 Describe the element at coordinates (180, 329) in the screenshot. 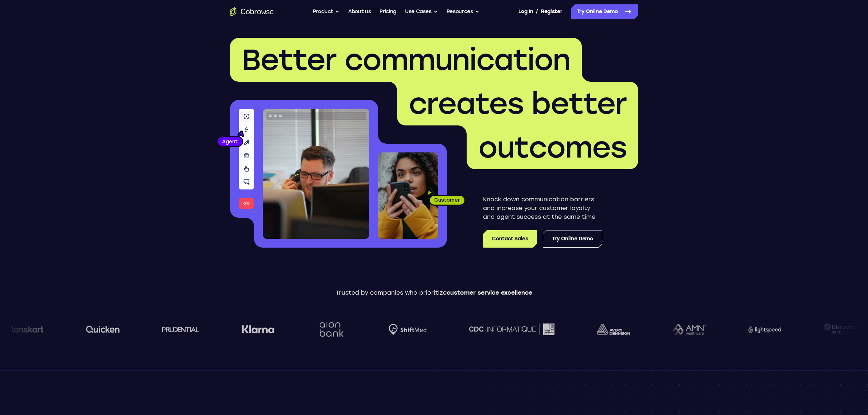

I see `img: prudential` at that location.